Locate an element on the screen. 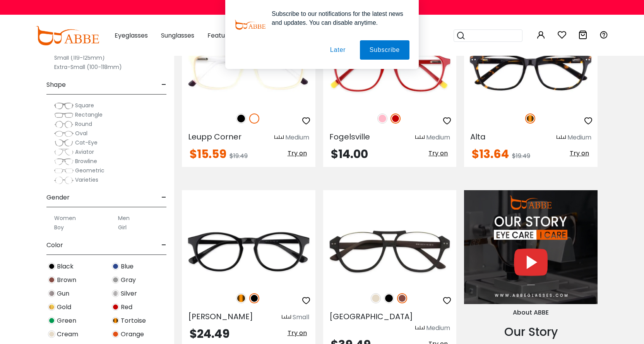 The width and height of the screenshot is (644, 344). span: Green is located at coordinates (66, 321).